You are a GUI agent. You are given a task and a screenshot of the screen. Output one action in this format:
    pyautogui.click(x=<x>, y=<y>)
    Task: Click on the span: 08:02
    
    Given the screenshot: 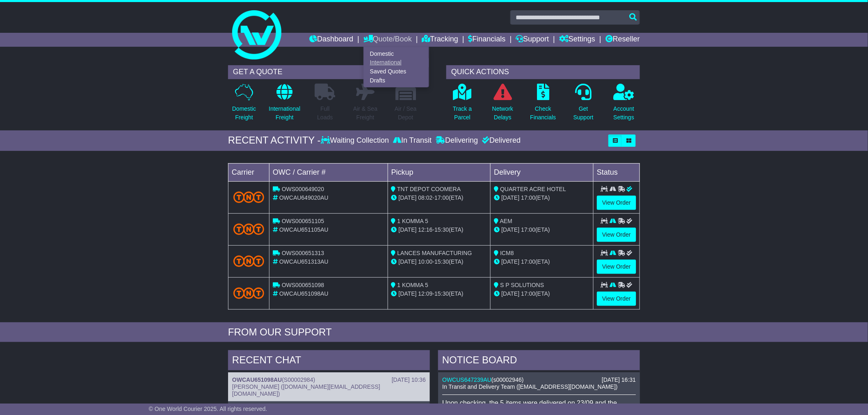 What is the action you would take?
    pyautogui.click(x=426, y=198)
    